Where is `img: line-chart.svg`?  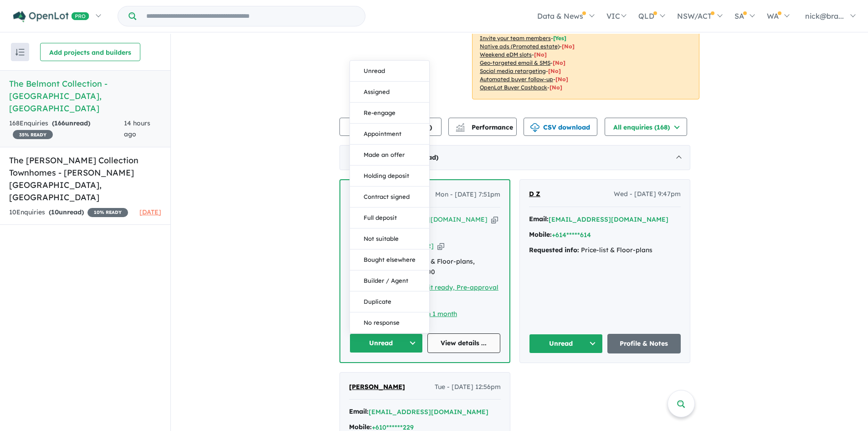
img: line-chart.svg is located at coordinates (460, 125).